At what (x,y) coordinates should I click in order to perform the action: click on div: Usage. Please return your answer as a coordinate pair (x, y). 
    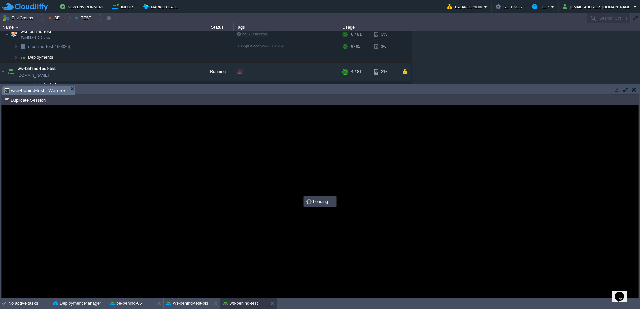
    Looking at the image, I should click on (376, 27).